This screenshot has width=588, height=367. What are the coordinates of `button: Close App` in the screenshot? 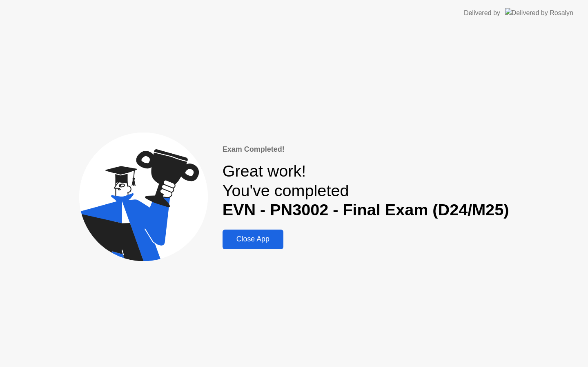 It's located at (253, 240).